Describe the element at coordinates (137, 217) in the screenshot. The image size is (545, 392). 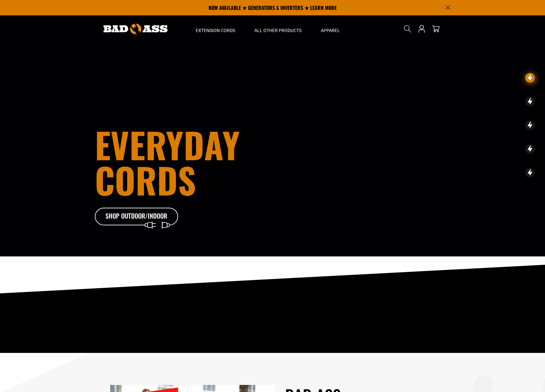
I see `a: Shop Outdoor/Indoor` at that location.